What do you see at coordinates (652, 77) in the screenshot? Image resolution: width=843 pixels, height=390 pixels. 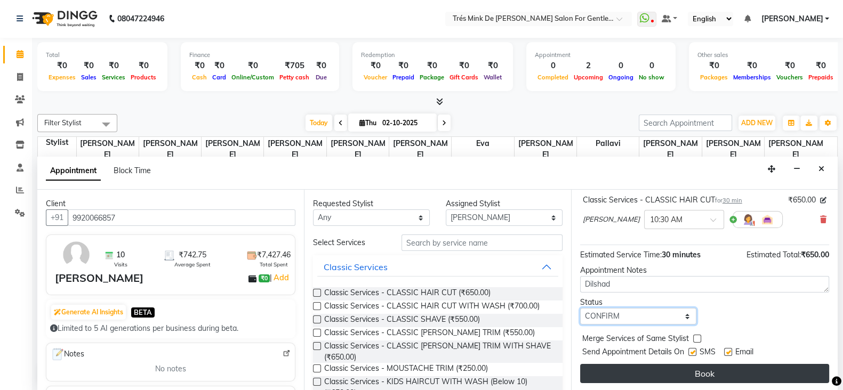 I see `span: No show` at bounding box center [652, 77].